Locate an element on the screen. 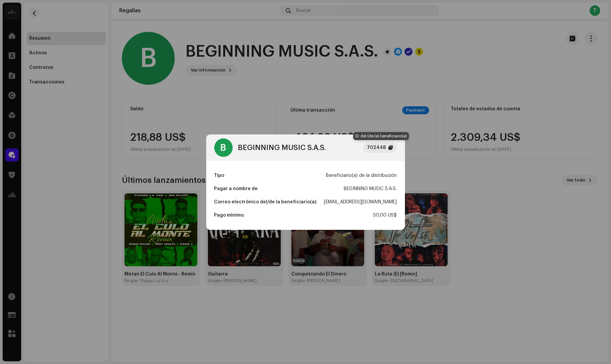 This screenshot has width=611, height=364. div: Correo electrónico del/de la beneficiario(a): is located at coordinates (266, 202).